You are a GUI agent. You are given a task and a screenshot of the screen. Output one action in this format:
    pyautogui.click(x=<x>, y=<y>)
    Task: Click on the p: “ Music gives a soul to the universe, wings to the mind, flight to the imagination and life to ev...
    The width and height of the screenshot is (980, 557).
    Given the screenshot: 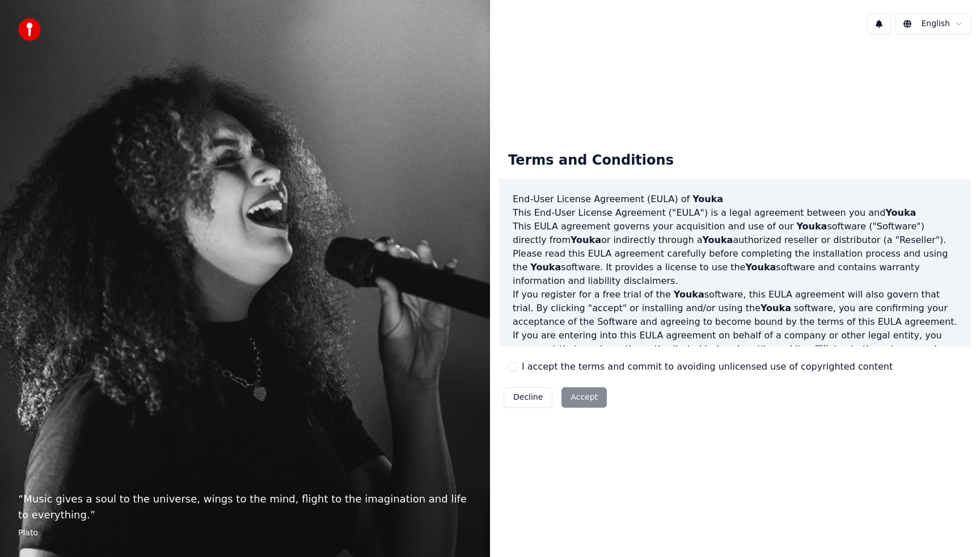 What is the action you would take?
    pyautogui.click(x=245, y=507)
    